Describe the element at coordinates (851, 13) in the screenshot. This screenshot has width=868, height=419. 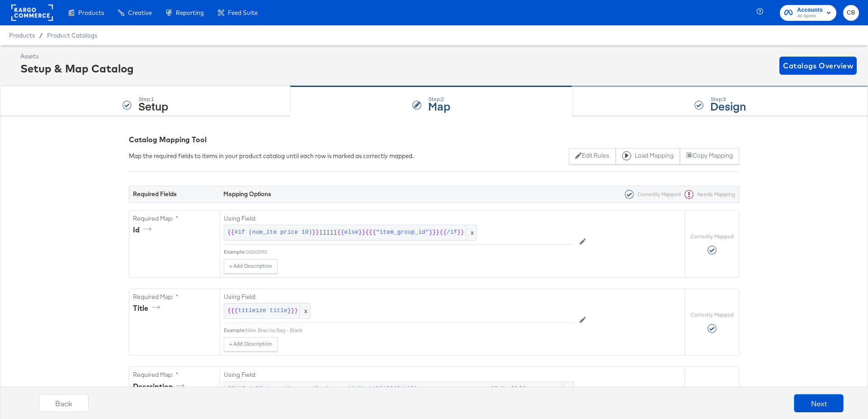
I see `button: CB` at that location.